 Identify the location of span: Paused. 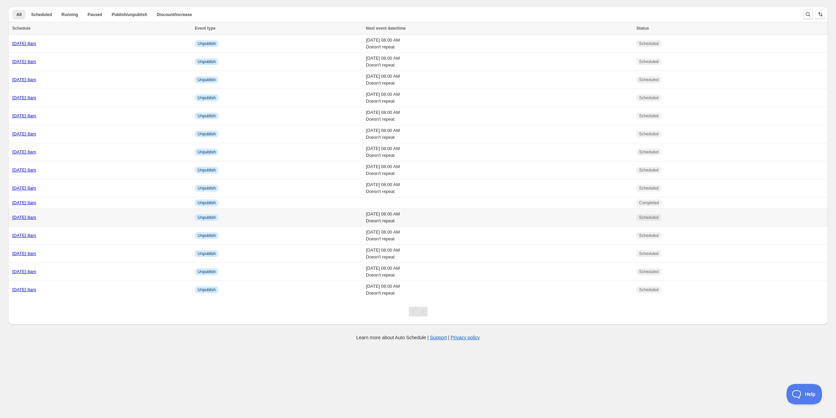
(95, 15).